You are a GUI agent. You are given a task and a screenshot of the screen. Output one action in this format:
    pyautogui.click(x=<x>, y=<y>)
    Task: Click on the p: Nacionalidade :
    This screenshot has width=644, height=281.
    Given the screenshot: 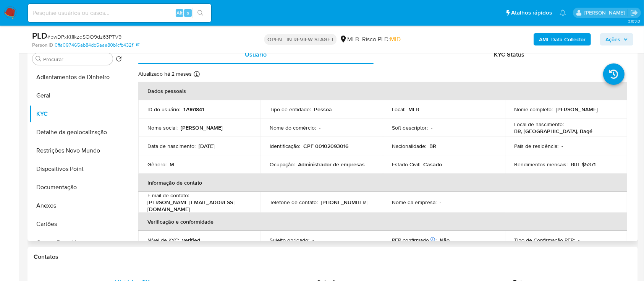 What is the action you would take?
    pyautogui.click(x=409, y=146)
    